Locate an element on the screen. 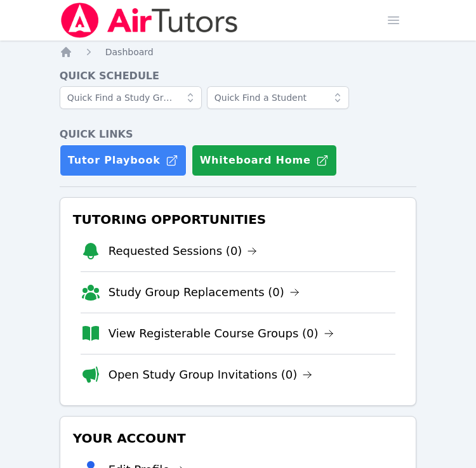 The image size is (476, 468). a: Study Group Replacements (0) is located at coordinates (204, 293).